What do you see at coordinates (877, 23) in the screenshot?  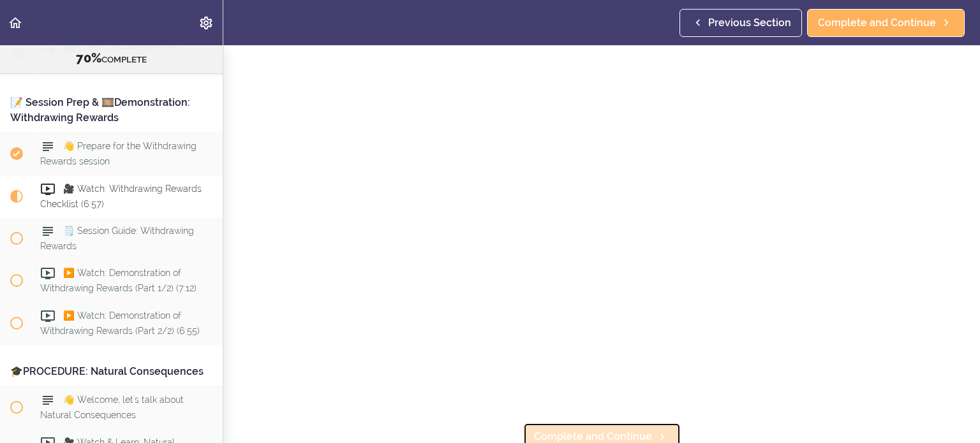 I see `span: Complete and Continue` at bounding box center [877, 23].